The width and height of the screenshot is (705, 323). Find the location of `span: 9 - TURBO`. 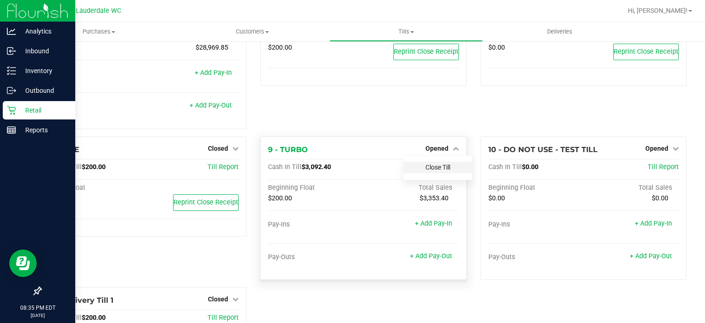

span: 9 - TURBO is located at coordinates (288, 149).